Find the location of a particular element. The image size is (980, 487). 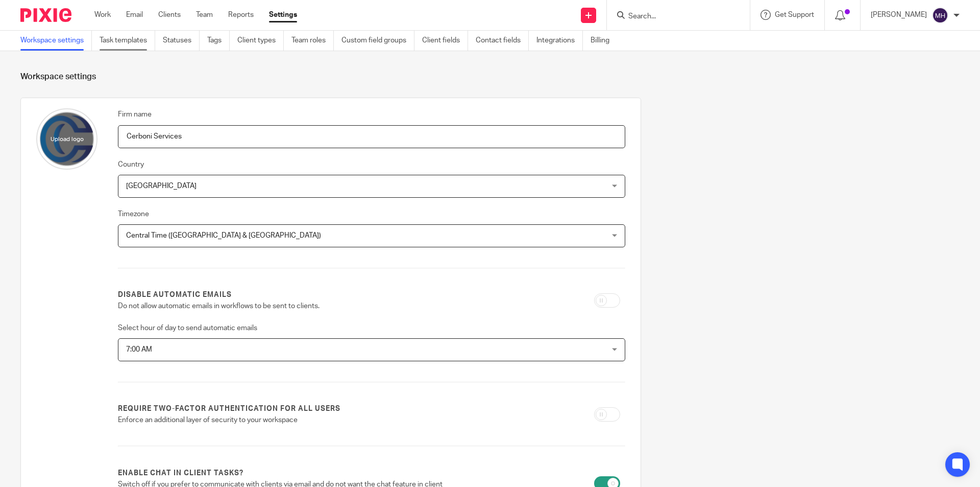

a: Billing is located at coordinates (604, 41).